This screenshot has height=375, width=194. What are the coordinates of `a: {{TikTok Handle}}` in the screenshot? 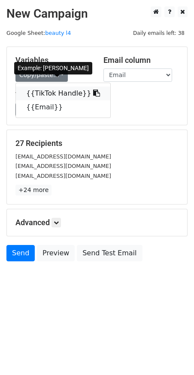 It's located at (63, 93).